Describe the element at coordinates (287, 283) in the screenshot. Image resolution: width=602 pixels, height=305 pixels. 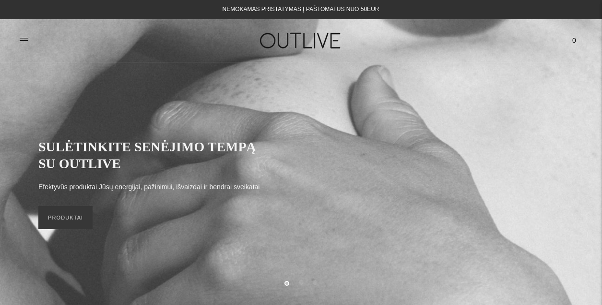
I see `button: Move carousel to slide 1` at that location.